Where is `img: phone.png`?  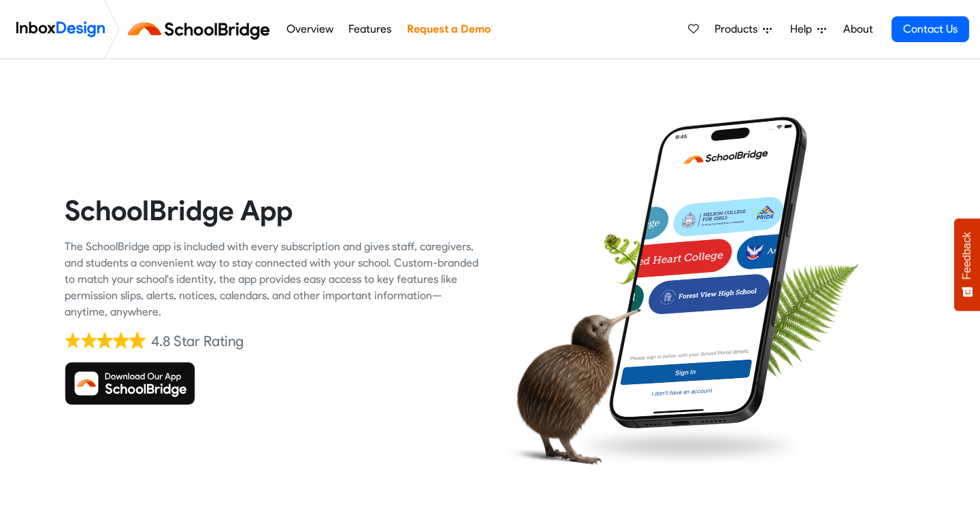 img: phone.png is located at coordinates (707, 272).